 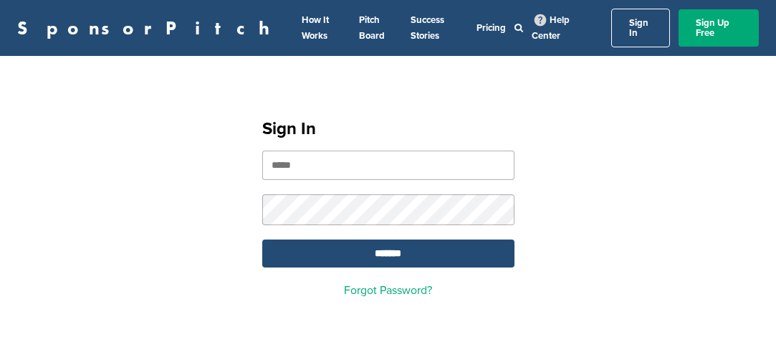 What do you see at coordinates (641, 28) in the screenshot?
I see `a: Sign In` at bounding box center [641, 28].